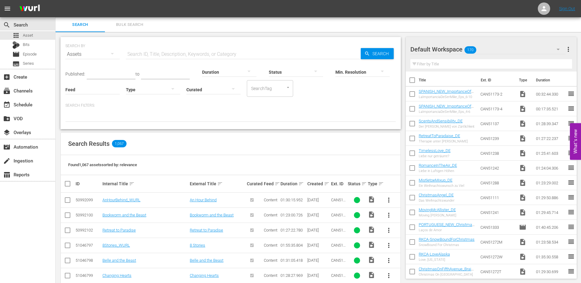 This screenshot has height=283, width=581. What do you see at coordinates (497, 213) in the screenshot?
I see `td: CAN51241` at bounding box center [497, 213].